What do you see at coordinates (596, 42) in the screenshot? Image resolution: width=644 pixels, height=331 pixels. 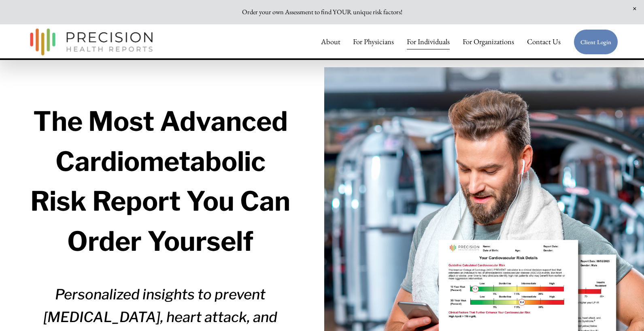 I see `a: Client Login` at bounding box center [596, 42].